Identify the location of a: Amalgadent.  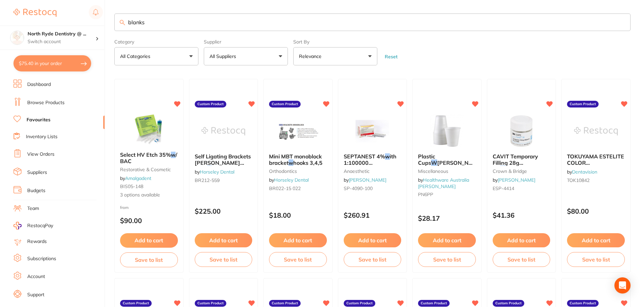
(138, 178).